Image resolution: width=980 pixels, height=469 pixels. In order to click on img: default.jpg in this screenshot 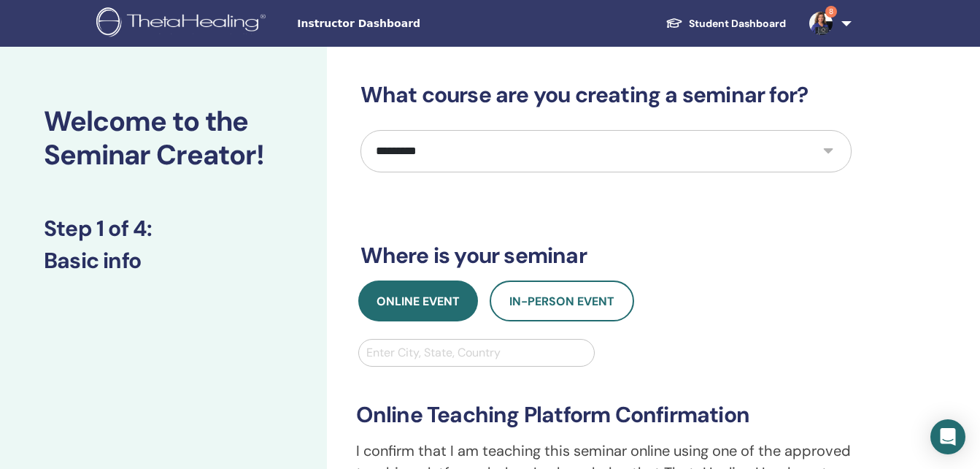, I will do `click(821, 23)`.